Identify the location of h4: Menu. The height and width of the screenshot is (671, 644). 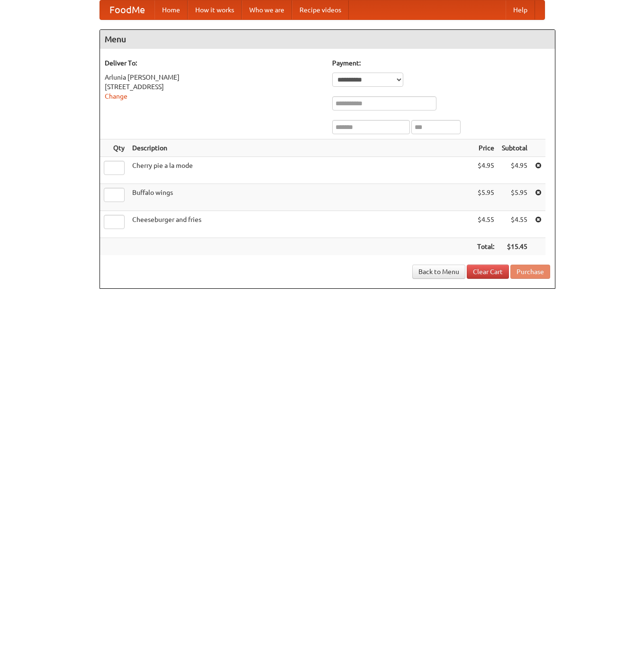
(328, 40).